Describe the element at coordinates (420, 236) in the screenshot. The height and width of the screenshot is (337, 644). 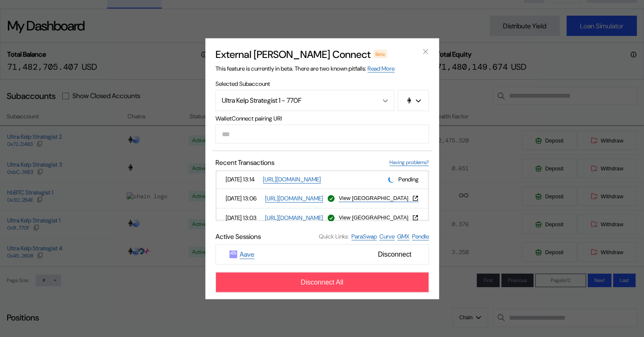
I see `a: Pendle` at that location.